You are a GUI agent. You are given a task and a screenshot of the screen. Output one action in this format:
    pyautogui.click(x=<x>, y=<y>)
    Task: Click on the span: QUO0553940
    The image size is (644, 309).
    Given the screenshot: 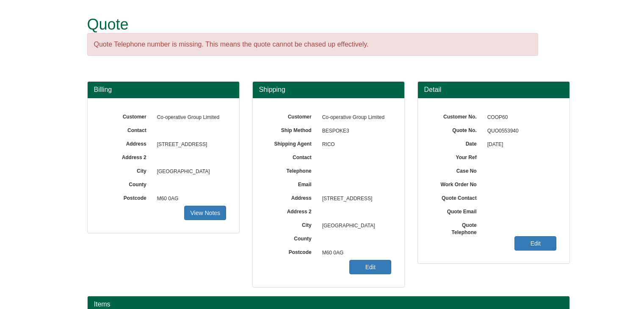 What is the action you would take?
    pyautogui.click(x=520, y=131)
    